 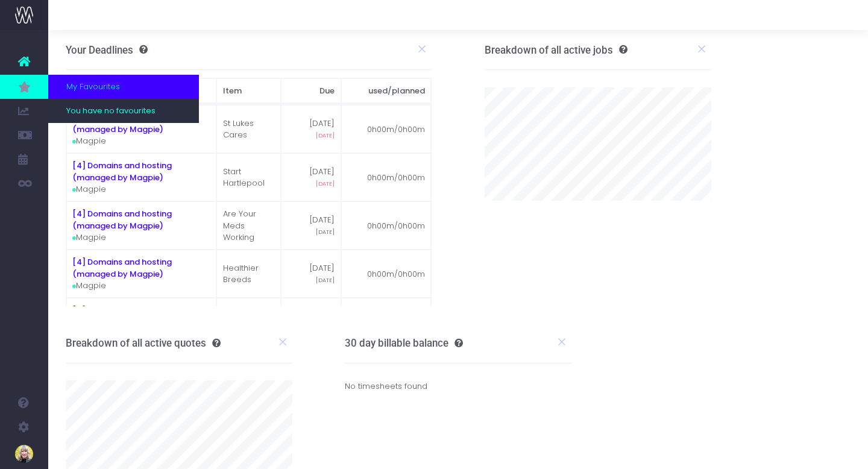 What do you see at coordinates (386, 91) in the screenshot?
I see `th: used/planned: activate to sort column ascending` at bounding box center [386, 91].